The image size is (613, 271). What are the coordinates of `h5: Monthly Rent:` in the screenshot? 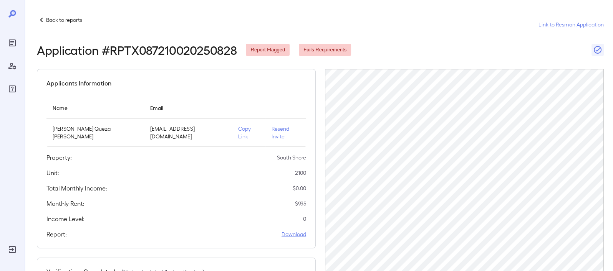 It's located at (65, 204).